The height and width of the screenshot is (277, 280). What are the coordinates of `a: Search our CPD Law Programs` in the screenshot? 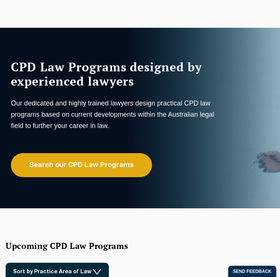 It's located at (82, 165).